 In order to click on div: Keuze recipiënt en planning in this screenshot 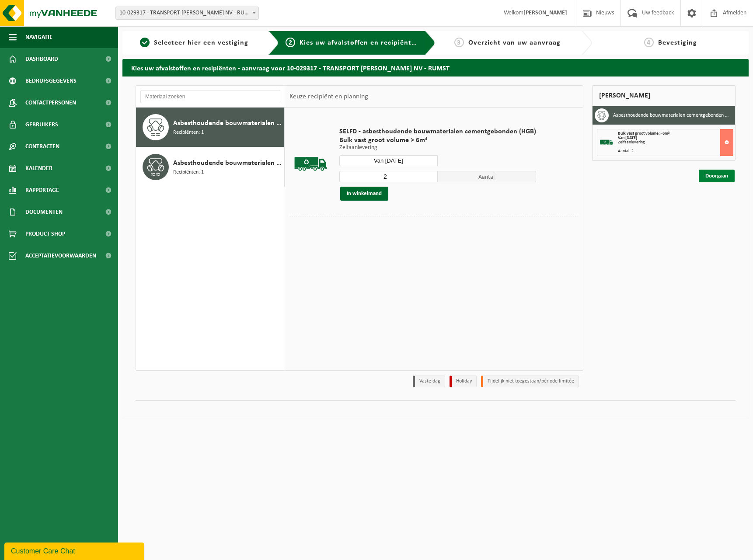, I will do `click(329, 96)`.